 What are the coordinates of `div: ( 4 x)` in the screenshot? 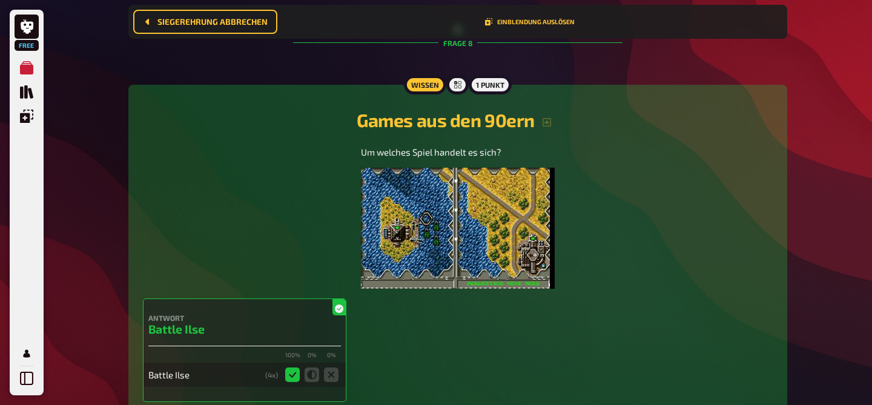 It's located at (271, 375).